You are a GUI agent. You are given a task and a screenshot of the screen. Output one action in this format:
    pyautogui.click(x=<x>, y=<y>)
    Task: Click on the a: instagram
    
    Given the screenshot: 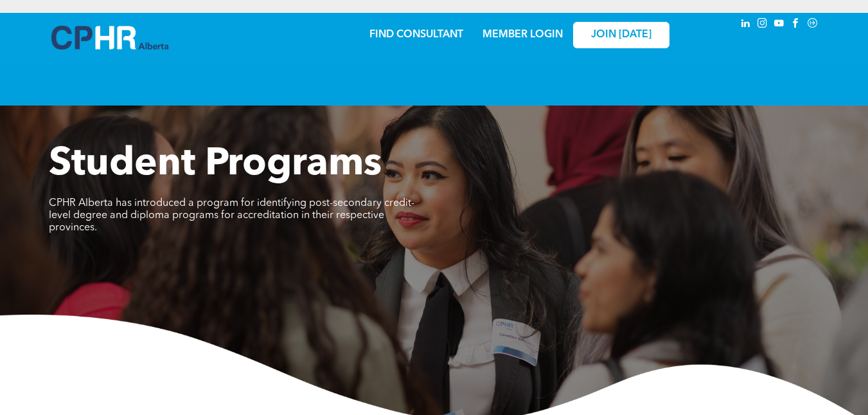 What is the action you would take?
    pyautogui.click(x=763, y=25)
    